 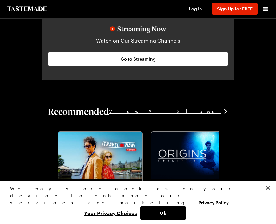 I want to click on a: Go to Streaming, so click(x=138, y=59).